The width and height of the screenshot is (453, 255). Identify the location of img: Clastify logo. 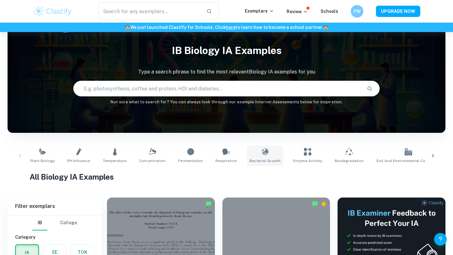
(53, 11).